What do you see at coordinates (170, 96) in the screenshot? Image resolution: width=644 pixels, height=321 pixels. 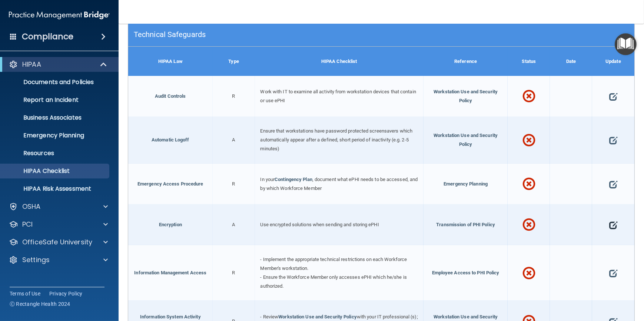 I see `a: Audit Controls` at bounding box center [170, 96].